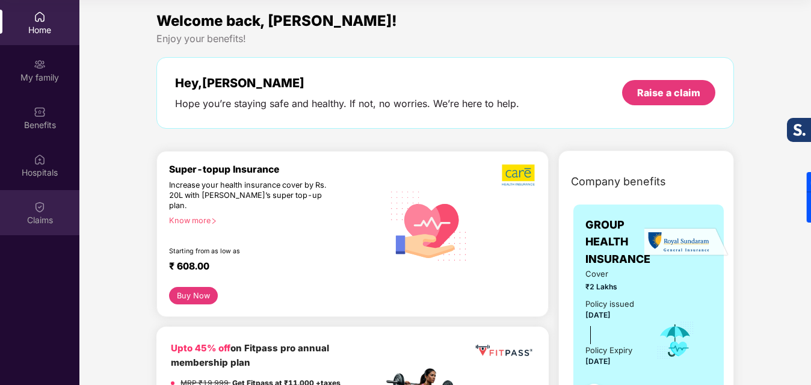 Image resolution: width=811 pixels, height=385 pixels. What do you see at coordinates (276, 169) in the screenshot?
I see `div: Super-topup Insurance` at bounding box center [276, 169].